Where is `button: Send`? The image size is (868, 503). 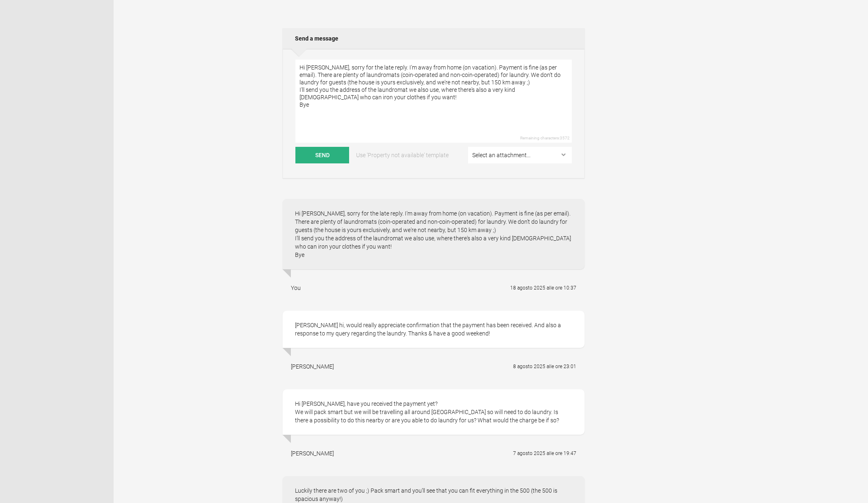
button: Send is located at coordinates (323, 155).